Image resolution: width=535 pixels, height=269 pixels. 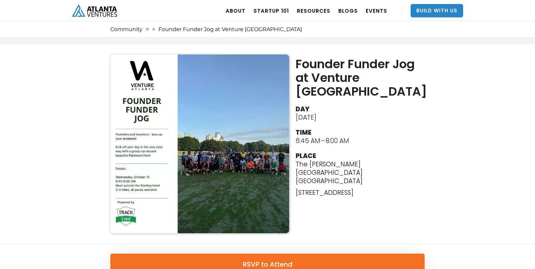 I want to click on div: PLACE, so click(x=306, y=156).